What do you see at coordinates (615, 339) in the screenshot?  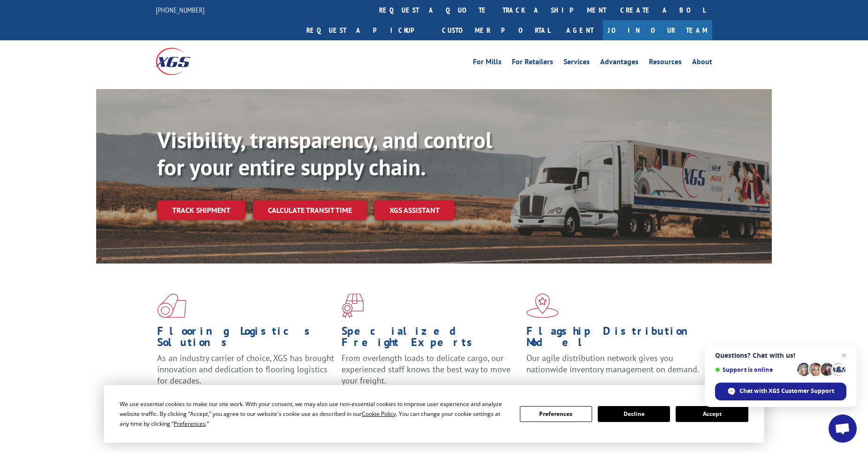 I see `h1: Flagship Distribution Model` at bounding box center [615, 339].